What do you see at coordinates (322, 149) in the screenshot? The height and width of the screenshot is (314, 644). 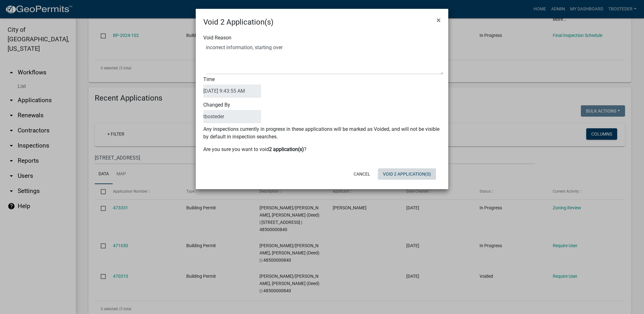 I see `p: Are you sure you want to void ?` at bounding box center [322, 149].